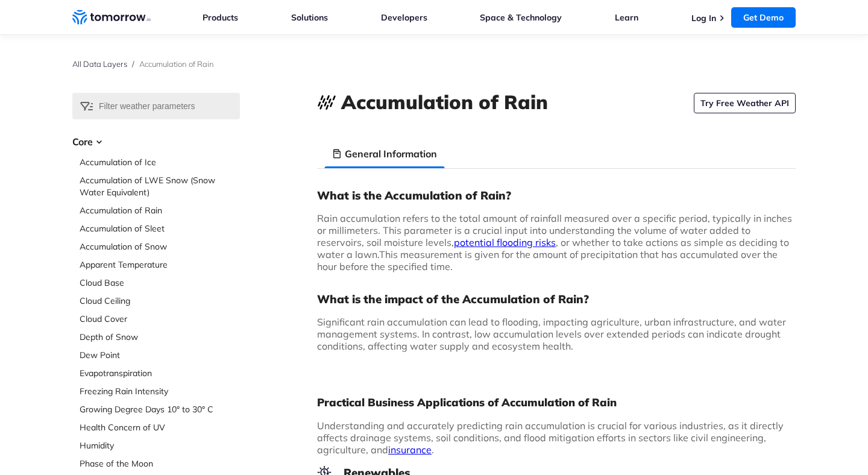 The image size is (868, 475). I want to click on a: Learn, so click(626, 17).